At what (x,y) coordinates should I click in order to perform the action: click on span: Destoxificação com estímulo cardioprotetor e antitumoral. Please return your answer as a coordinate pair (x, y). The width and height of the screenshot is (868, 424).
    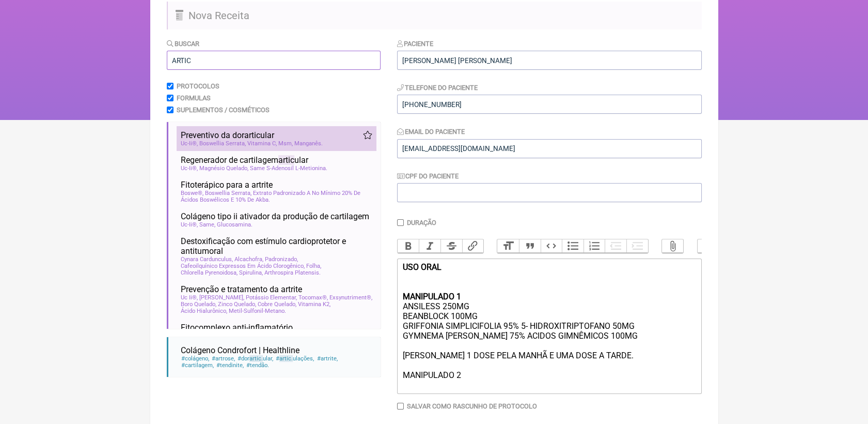
    Looking at the image, I should click on (277, 246).